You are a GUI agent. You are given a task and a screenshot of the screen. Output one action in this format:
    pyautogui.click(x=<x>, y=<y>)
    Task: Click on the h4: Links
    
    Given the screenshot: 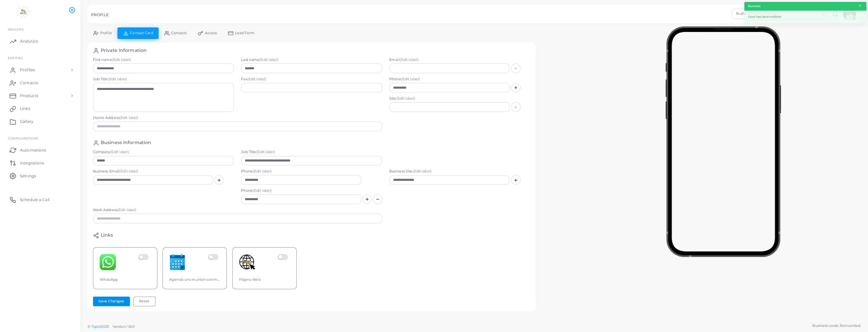 What is the action you would take?
    pyautogui.click(x=107, y=235)
    